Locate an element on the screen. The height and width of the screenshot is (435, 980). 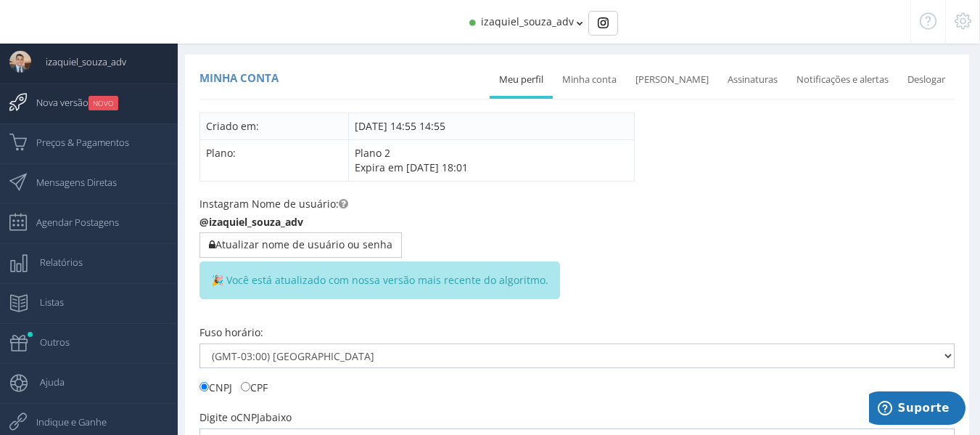
img: User Image is located at coordinates (20, 61).